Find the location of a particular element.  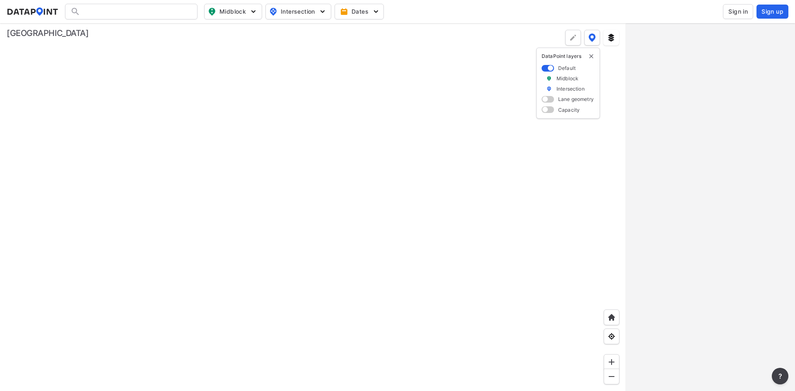

img: data-point-layers.37681fc9.svg is located at coordinates (592, 38).